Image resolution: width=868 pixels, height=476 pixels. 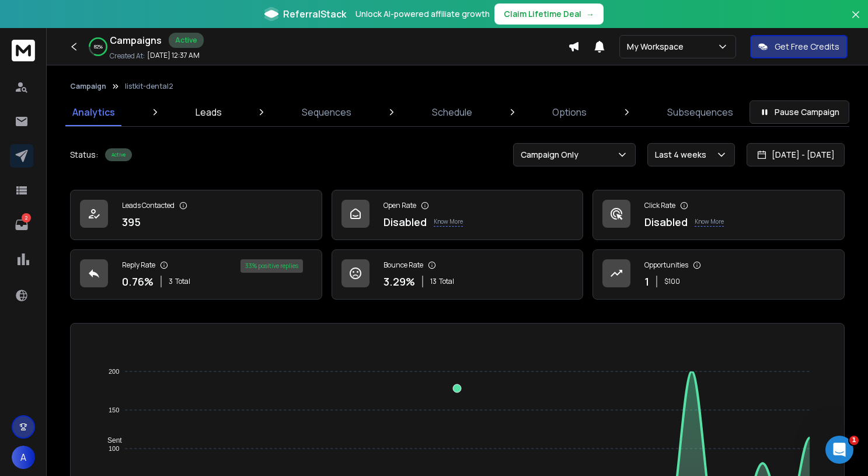 What do you see at coordinates (667, 265) in the screenshot?
I see `p: Opportunities` at bounding box center [667, 265].